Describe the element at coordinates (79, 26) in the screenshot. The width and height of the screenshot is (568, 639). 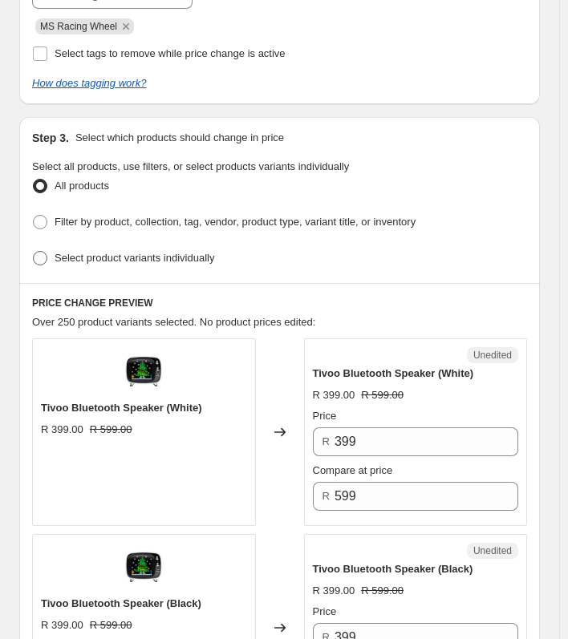
I see `span: MS Racing Wheel` at that location.